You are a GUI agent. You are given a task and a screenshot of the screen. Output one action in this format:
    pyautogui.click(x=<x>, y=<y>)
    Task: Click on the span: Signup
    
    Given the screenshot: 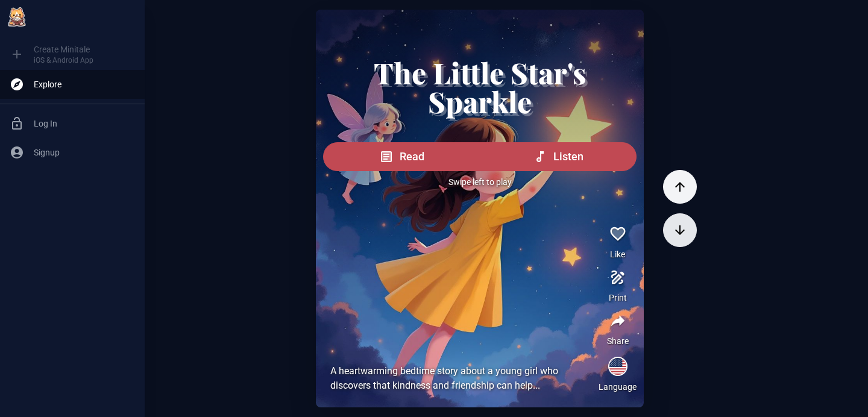 What is the action you would take?
    pyautogui.click(x=84, y=152)
    